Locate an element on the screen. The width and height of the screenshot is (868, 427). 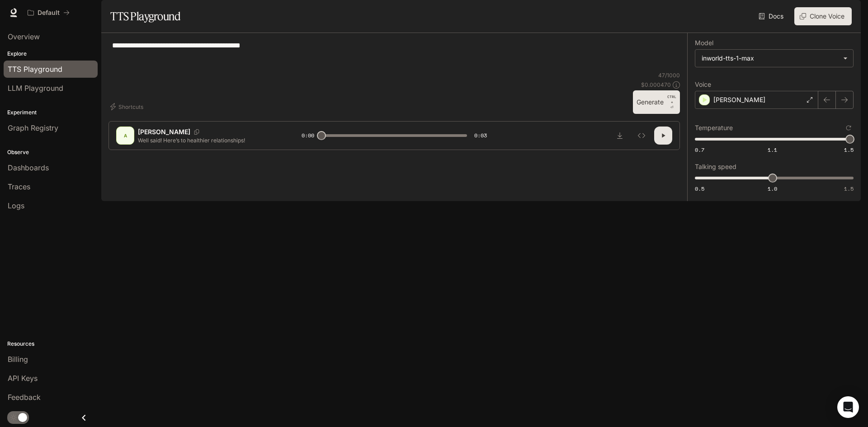
p: Voice is located at coordinates (703, 84).